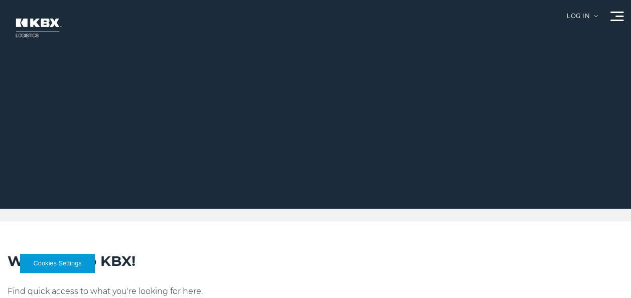 The image size is (631, 298). What do you see at coordinates (595, 16) in the screenshot?
I see `img: arrow` at bounding box center [595, 16].